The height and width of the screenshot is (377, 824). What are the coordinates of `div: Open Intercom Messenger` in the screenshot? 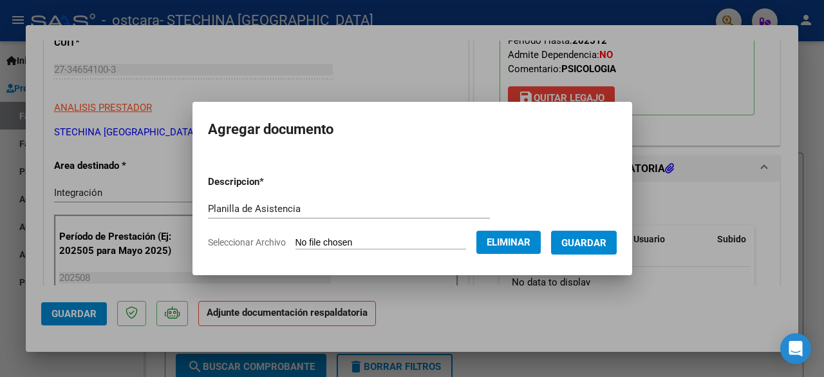 It's located at (796, 348).